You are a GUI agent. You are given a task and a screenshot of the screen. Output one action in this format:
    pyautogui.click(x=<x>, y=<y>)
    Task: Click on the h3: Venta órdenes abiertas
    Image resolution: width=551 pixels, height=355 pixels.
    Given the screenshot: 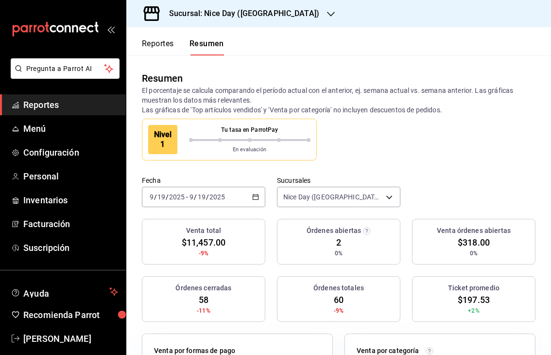 What is the action you would take?
    pyautogui.click(x=474, y=230)
    